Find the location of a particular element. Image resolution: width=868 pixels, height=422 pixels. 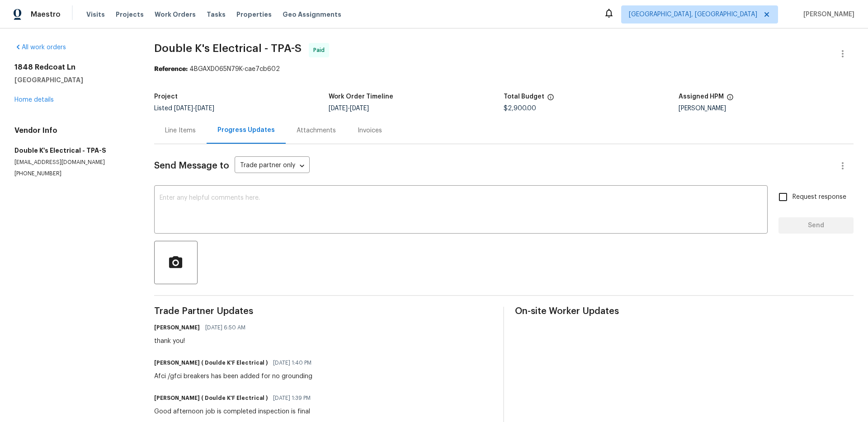

b: Reference: is located at coordinates (171, 69).